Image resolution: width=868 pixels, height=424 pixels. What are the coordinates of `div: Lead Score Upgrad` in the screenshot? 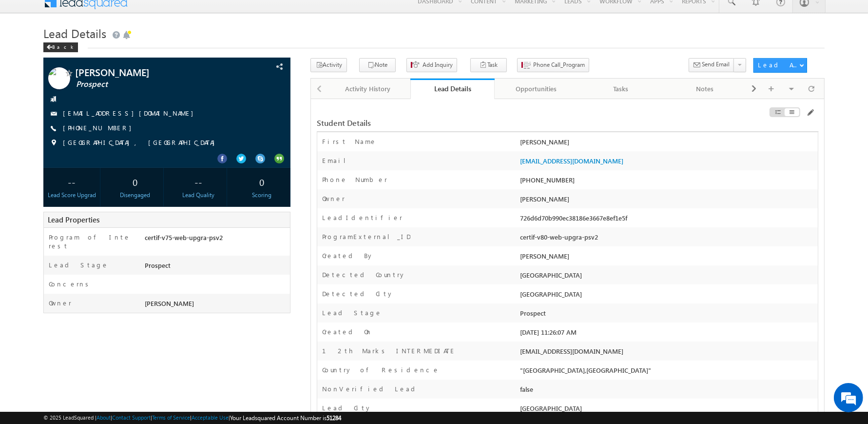 It's located at (72, 195).